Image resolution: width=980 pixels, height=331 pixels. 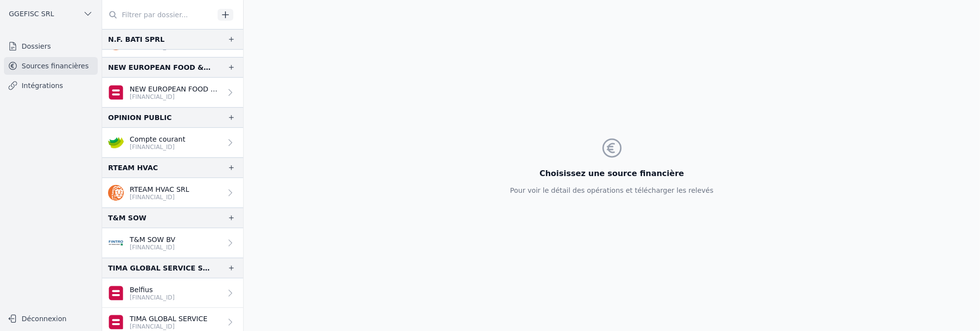 I want to click on span: GGEFISC SRL, so click(x=31, y=14).